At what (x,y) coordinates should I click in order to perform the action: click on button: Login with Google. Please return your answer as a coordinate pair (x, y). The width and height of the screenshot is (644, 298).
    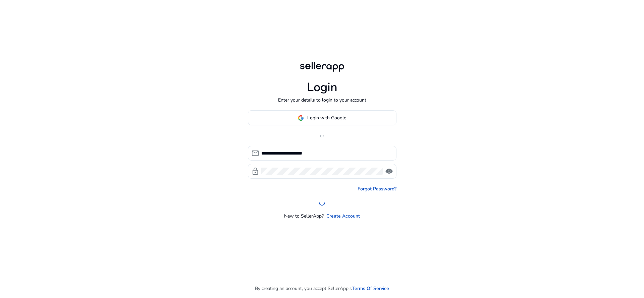
    Looking at the image, I should click on (322, 118).